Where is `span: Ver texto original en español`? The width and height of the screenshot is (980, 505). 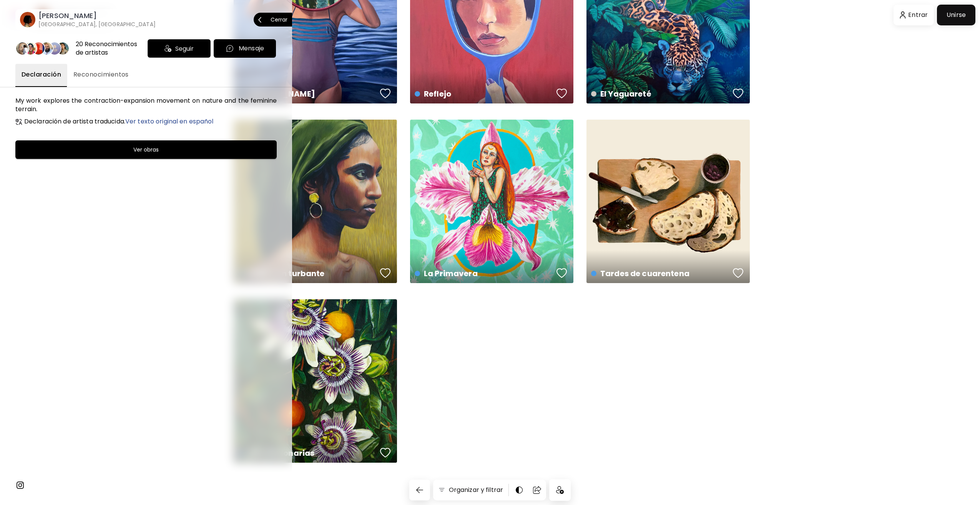 span: Ver texto original en español is located at coordinates (169, 121).